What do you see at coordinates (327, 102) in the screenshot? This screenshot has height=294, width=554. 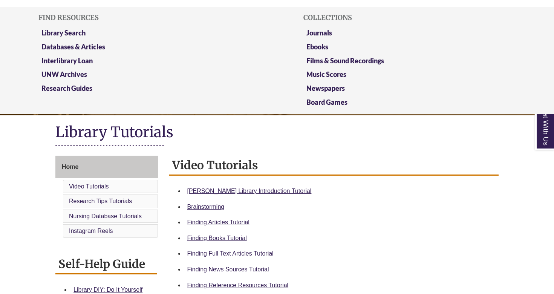 I see `a: Board Games` at bounding box center [327, 102].